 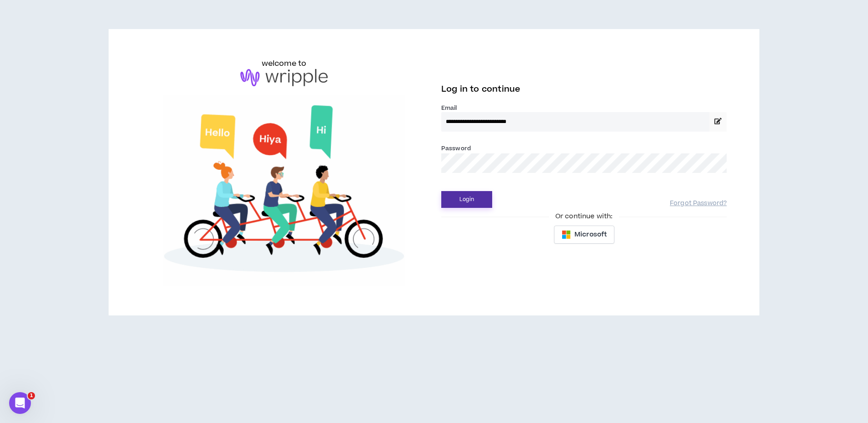 I want to click on span: Log in to continue, so click(x=481, y=89).